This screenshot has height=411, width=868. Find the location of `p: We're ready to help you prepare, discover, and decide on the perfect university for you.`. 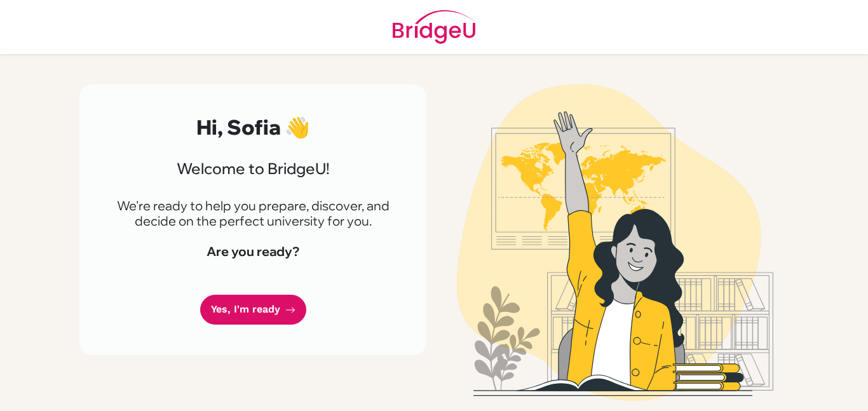

p: We're ready to help you prepare, discover, and decide on the perfect university for you. is located at coordinates (253, 214).